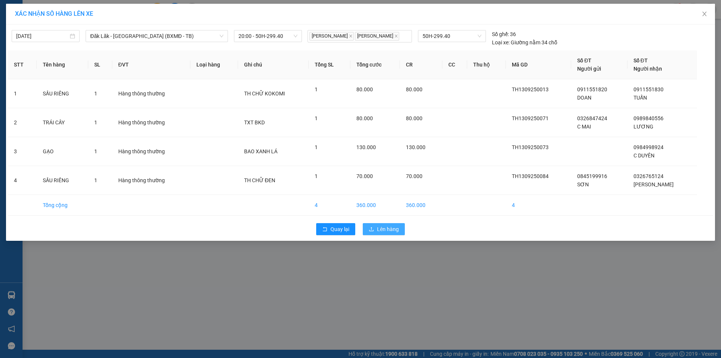 The width and height of the screenshot is (721, 358). Describe the element at coordinates (22, 122) in the screenshot. I see `td: 2` at that location.